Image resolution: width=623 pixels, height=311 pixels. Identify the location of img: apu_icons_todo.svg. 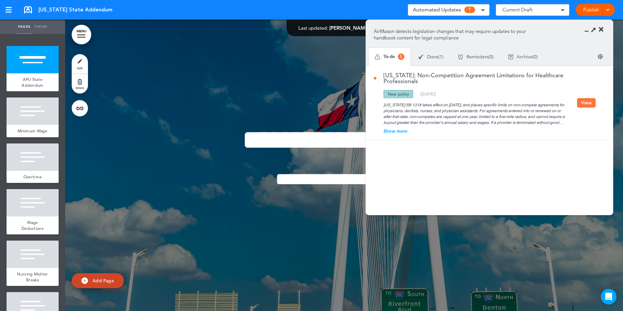
(377, 57).